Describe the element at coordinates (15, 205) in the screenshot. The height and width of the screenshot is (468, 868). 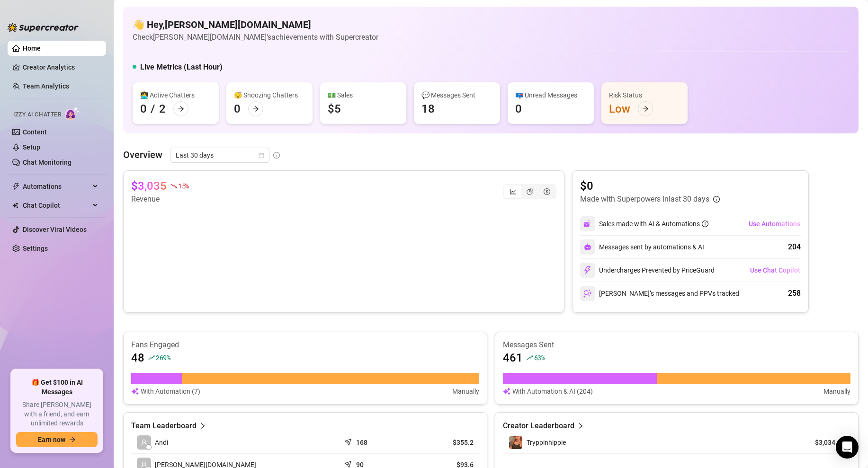
I see `img: Chat Copilot` at that location.